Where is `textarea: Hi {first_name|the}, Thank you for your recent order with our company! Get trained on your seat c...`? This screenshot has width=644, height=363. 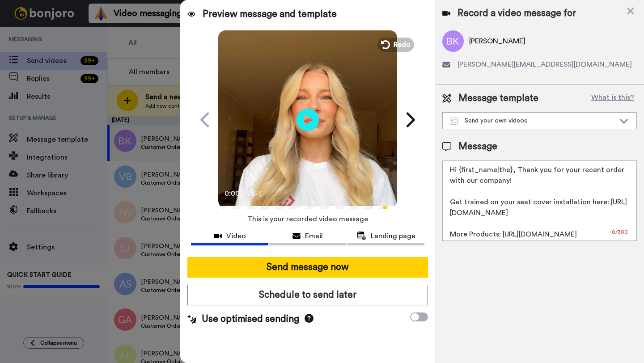 textarea: Hi {first_name|the}, Thank you for your recent order with our company! Get trained on your seat c... is located at coordinates (539, 201).